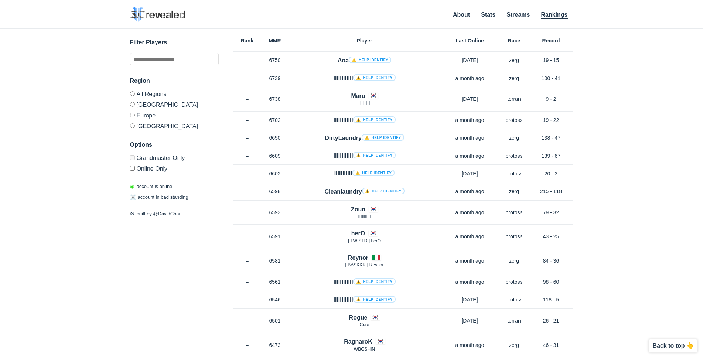  I want to click on p: 6739, so click(275, 78).